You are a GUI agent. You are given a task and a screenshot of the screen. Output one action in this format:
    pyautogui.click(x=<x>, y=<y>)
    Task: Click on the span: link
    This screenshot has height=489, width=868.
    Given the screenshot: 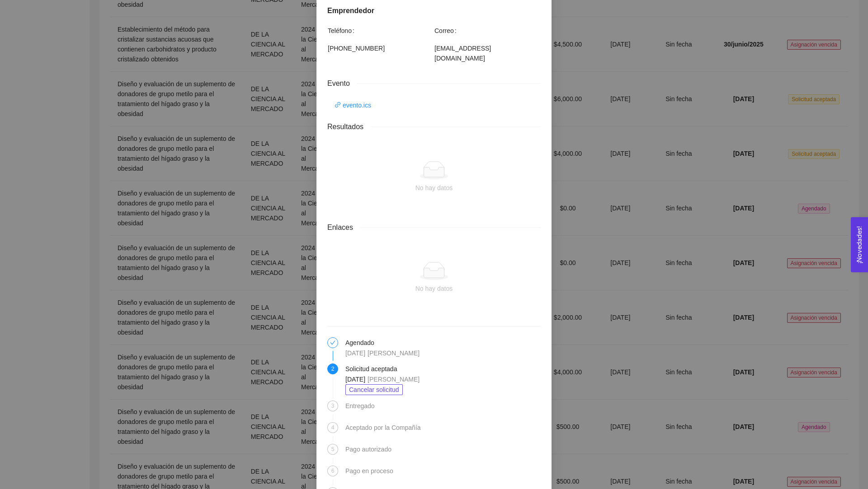 What is the action you would take?
    pyautogui.click(x=337, y=105)
    